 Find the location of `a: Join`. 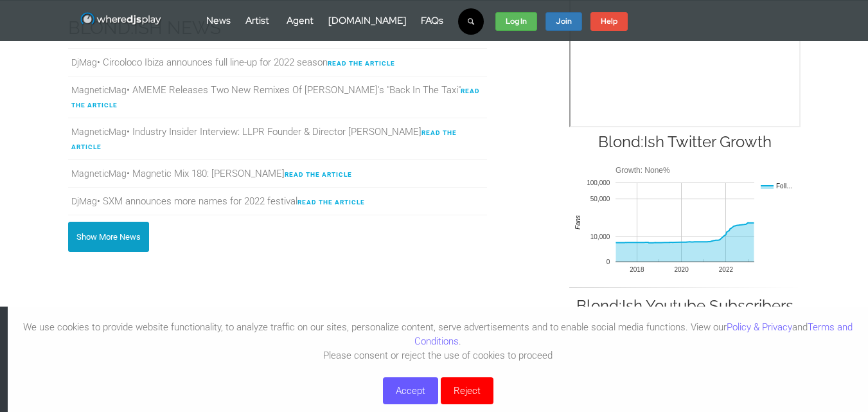

a: Join is located at coordinates (564, 22).